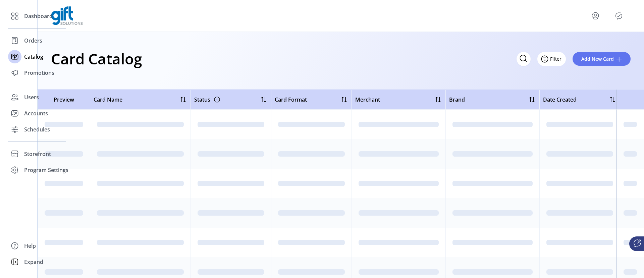 This screenshot has width=644, height=278. I want to click on span: Filter, so click(556, 59).